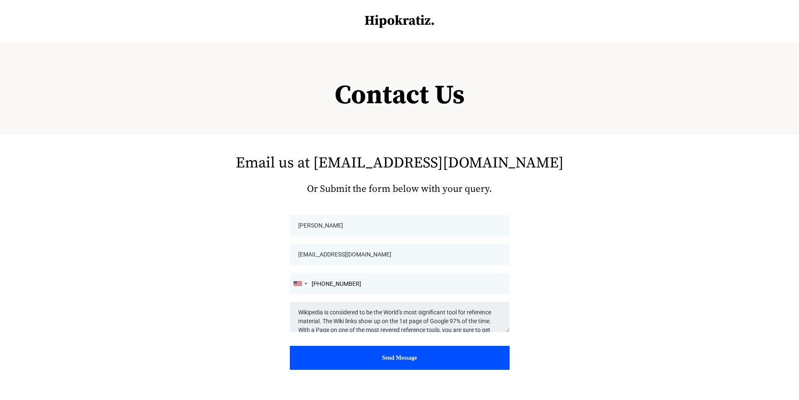  What do you see at coordinates (400, 21) in the screenshot?
I see `strong: Hipokratiz.` at bounding box center [400, 21].